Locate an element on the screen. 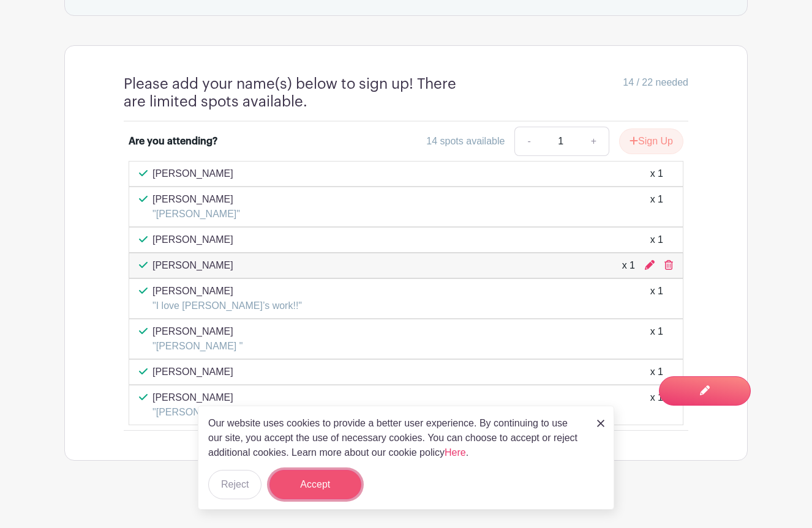 The width and height of the screenshot is (812, 528). h4: Please add your name(s) below to sign up! There are limited spots available. is located at coordinates (292, 93).